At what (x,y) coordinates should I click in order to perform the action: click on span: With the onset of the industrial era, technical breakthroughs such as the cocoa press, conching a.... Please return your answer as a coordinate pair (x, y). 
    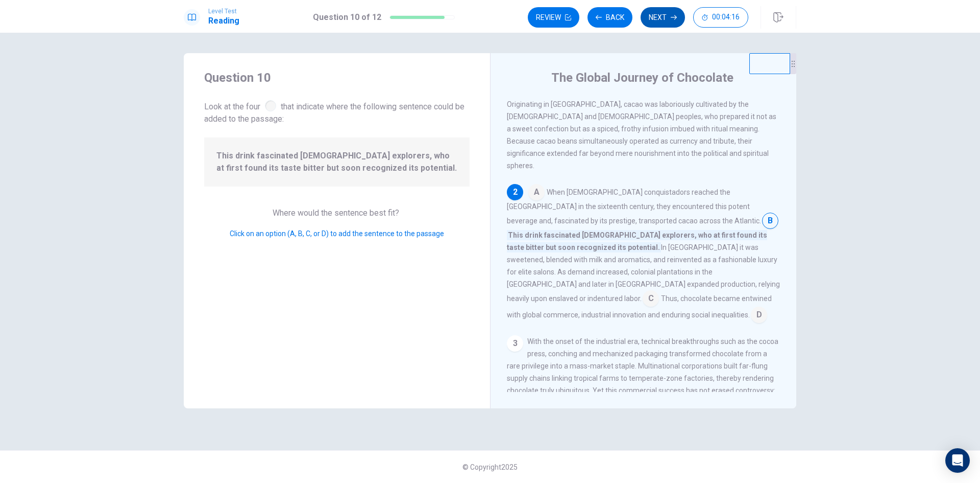
    Looking at the image, I should click on (643, 378).